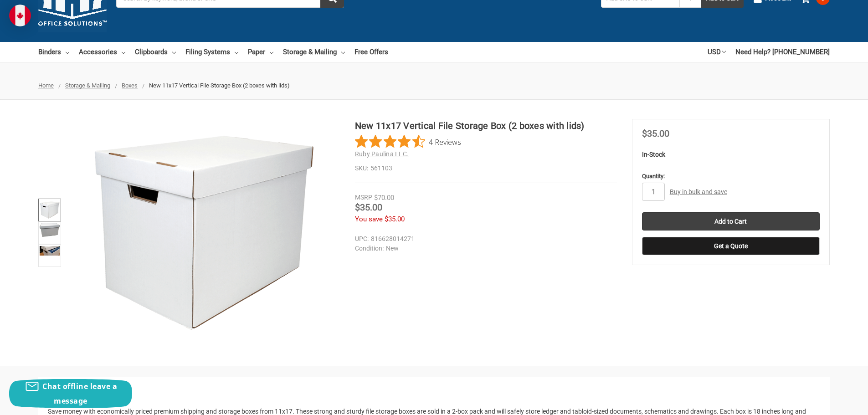  Describe the element at coordinates (155, 52) in the screenshot. I see `a: Clipboards` at that location.